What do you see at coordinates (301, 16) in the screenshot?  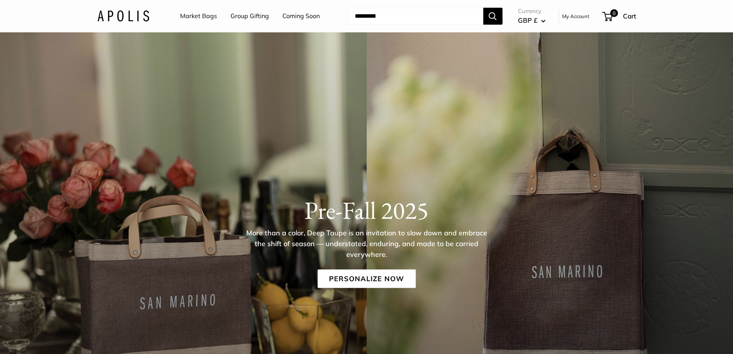 I see `a: Coming Soon` at bounding box center [301, 16].